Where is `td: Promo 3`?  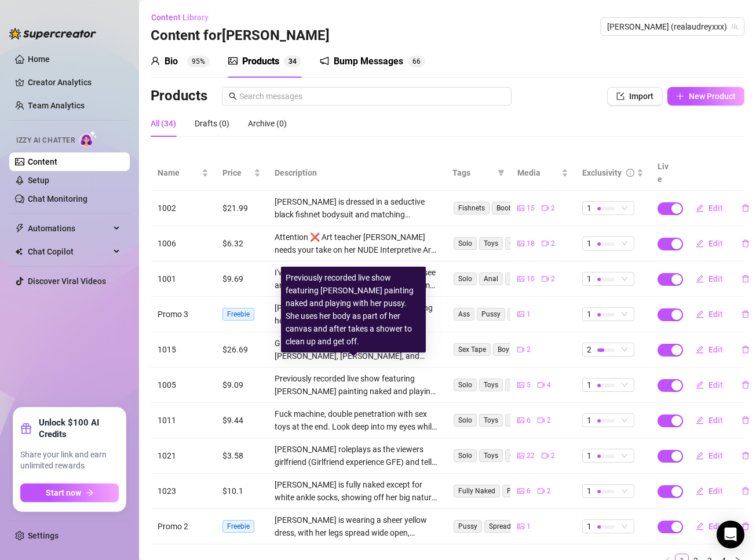
td: Promo 3 is located at coordinates (183, 314).